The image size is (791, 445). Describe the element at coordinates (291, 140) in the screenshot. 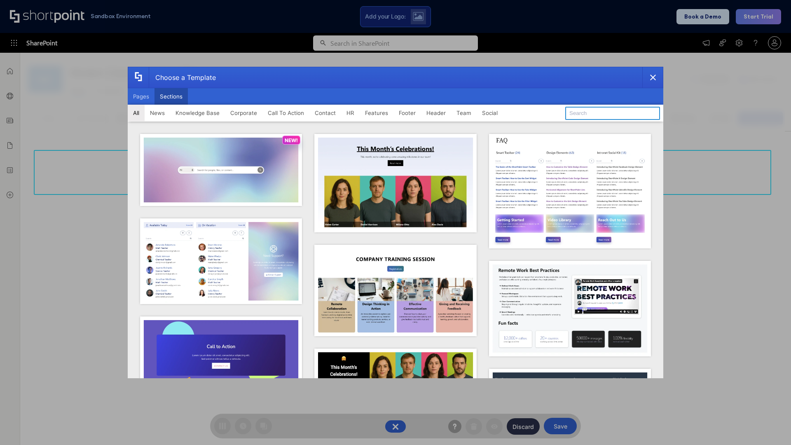

I see `p: NEW!` at that location.